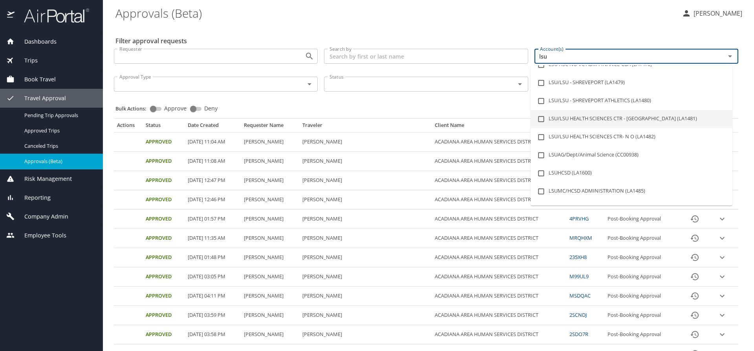 This screenshot has width=754, height=351. What do you see at coordinates (499, 127) in the screenshot?
I see `th: Client Name` at bounding box center [499, 127].